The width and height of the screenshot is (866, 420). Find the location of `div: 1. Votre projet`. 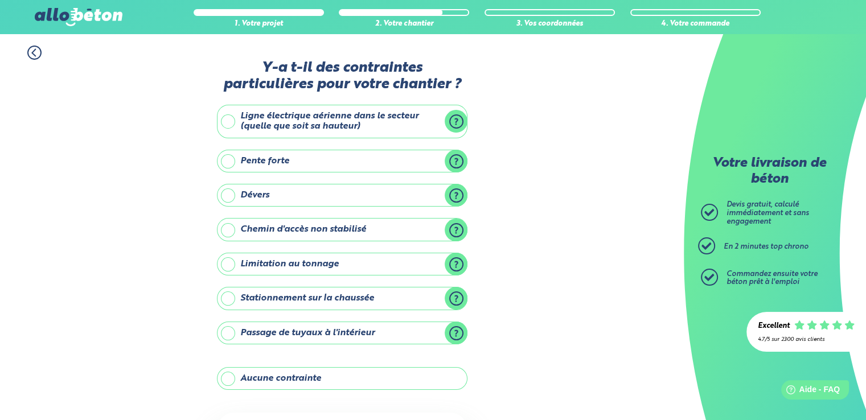

div: 1. Votre projet is located at coordinates (259, 24).